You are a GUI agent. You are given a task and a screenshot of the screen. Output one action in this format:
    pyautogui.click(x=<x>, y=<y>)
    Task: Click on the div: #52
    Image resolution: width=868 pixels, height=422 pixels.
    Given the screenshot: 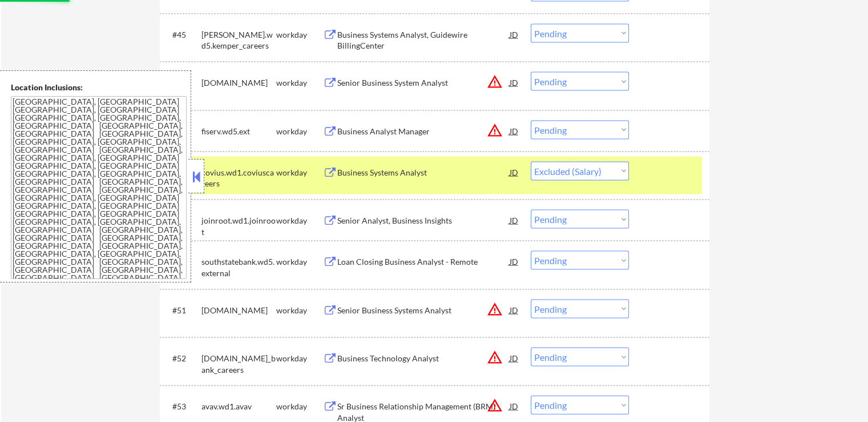 What is the action you would take?
    pyautogui.click(x=182, y=358)
    